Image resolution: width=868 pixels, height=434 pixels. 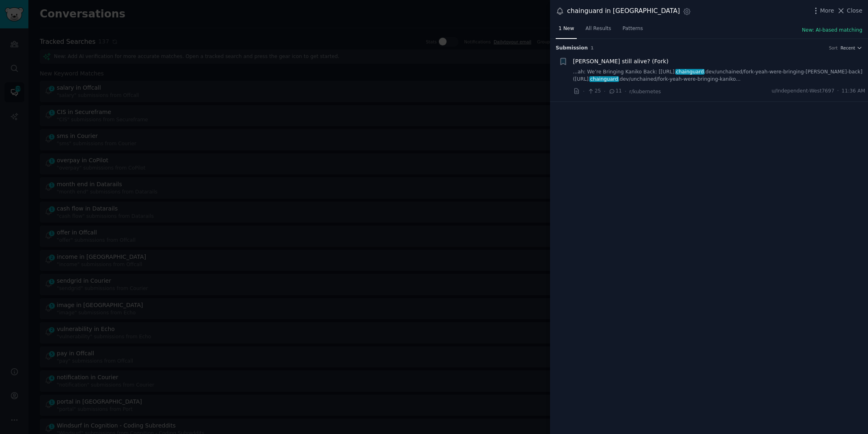 I want to click on div: Sort, so click(x=833, y=48).